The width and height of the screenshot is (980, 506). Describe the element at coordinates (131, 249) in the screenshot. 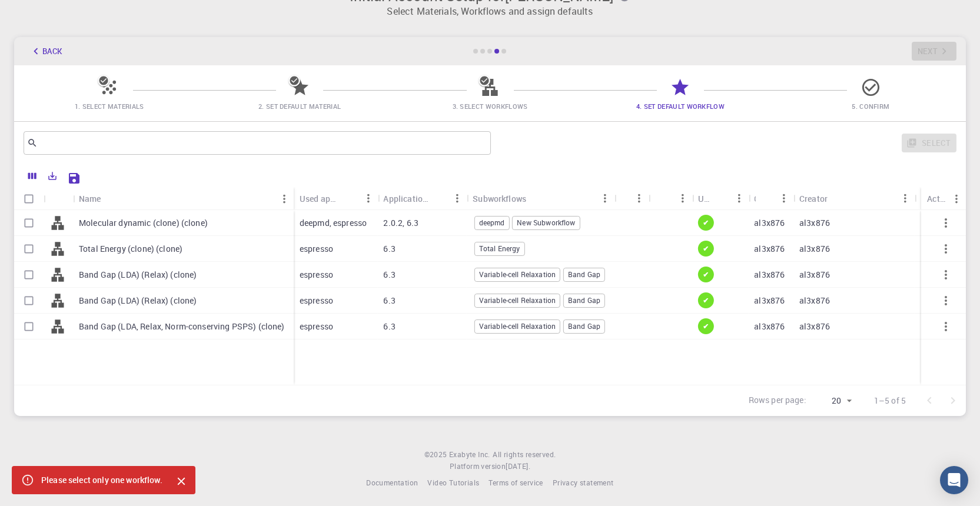

I see `p: Total Energy (clone) (clone)` at that location.